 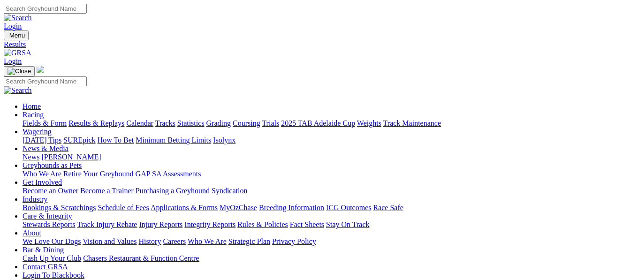 What do you see at coordinates (291, 207) in the screenshot?
I see `a: Breeding Information` at bounding box center [291, 207].